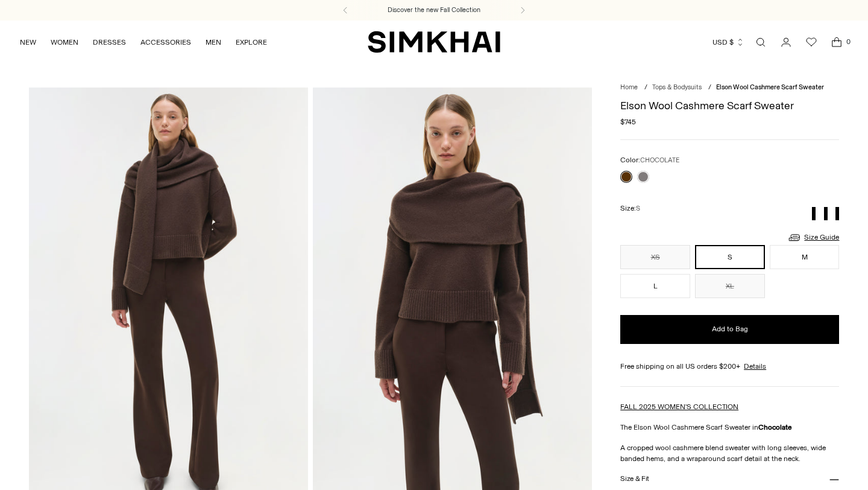 This screenshot has height=490, width=868. Describe the element at coordinates (813, 237) in the screenshot. I see `a: Size Guide` at that location.